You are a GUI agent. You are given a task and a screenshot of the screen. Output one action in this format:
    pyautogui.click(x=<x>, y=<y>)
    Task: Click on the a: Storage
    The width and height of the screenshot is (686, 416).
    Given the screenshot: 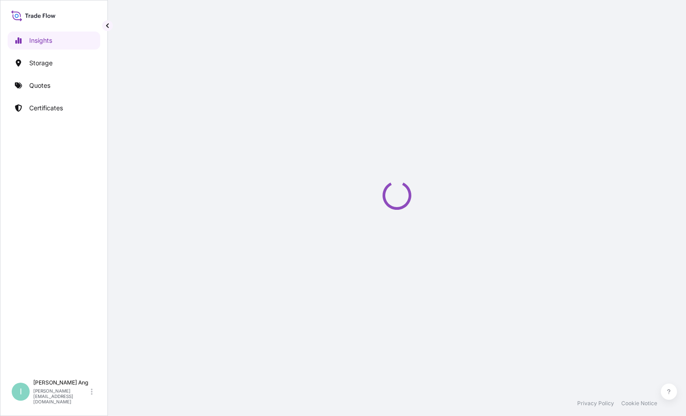 What is the action you would take?
    pyautogui.click(x=54, y=63)
    